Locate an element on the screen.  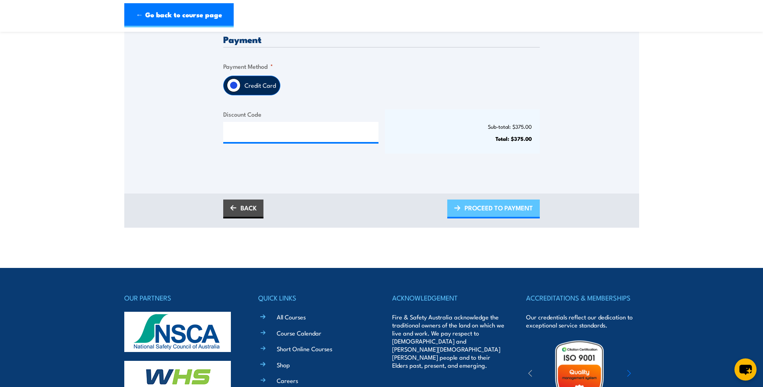
a: PROCEED TO PAYMENT is located at coordinates (493, 209).